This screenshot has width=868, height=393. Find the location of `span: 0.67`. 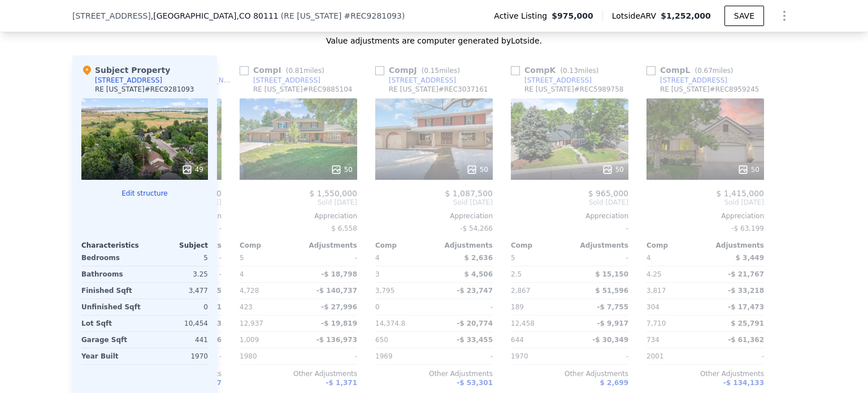

span: 0.67 is located at coordinates (705, 71).